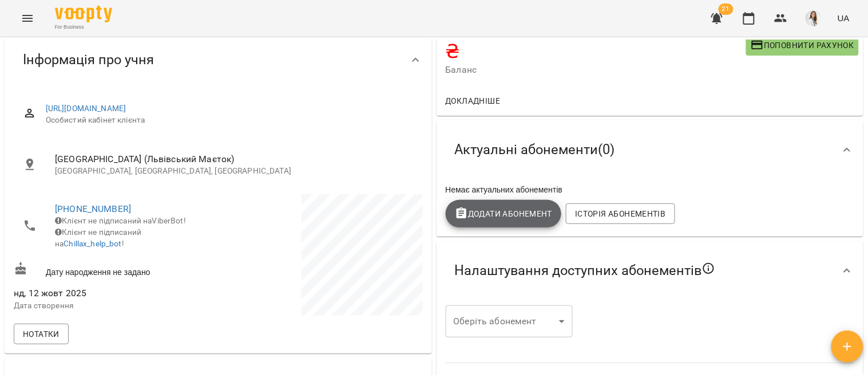 Image resolution: width=868 pixels, height=381 pixels. Describe the element at coordinates (114, 270) in the screenshot. I see `div: Дату народження не задано` at that location.